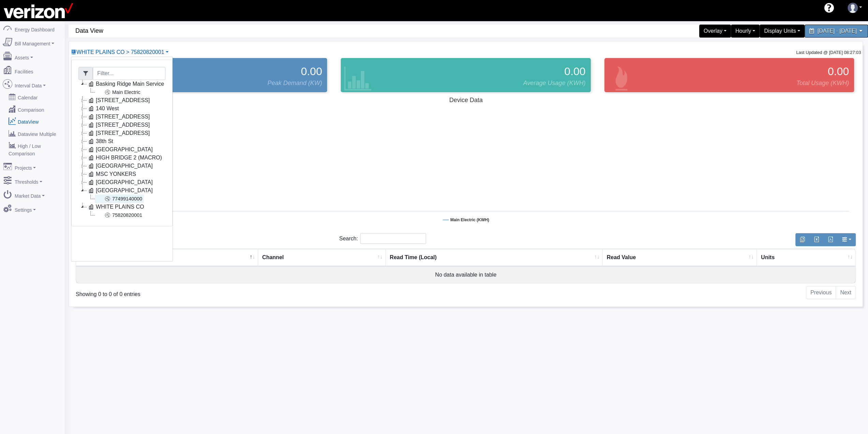  What do you see at coordinates (116, 206) in the screenshot?
I see `a: WHITE PLAINS CO` at bounding box center [116, 206].